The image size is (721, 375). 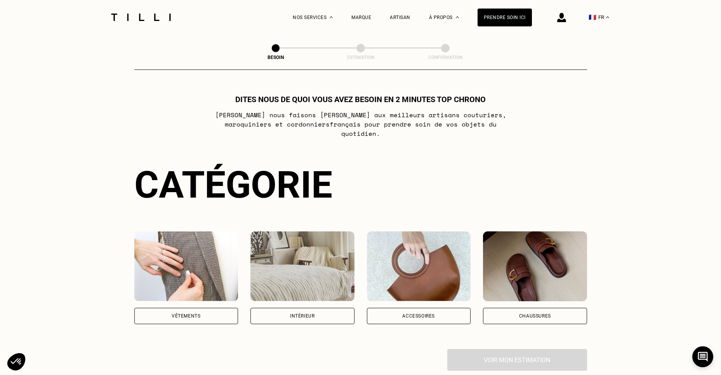 What do you see at coordinates (418, 316) in the screenshot?
I see `div: Accessoires` at bounding box center [418, 316].